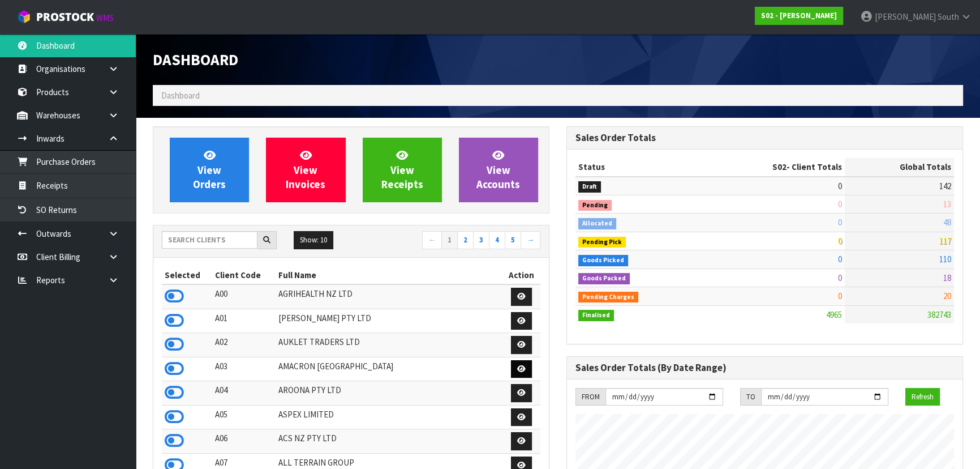 This screenshot has height=469, width=980. I want to click on th: Client Code, so click(244, 275).